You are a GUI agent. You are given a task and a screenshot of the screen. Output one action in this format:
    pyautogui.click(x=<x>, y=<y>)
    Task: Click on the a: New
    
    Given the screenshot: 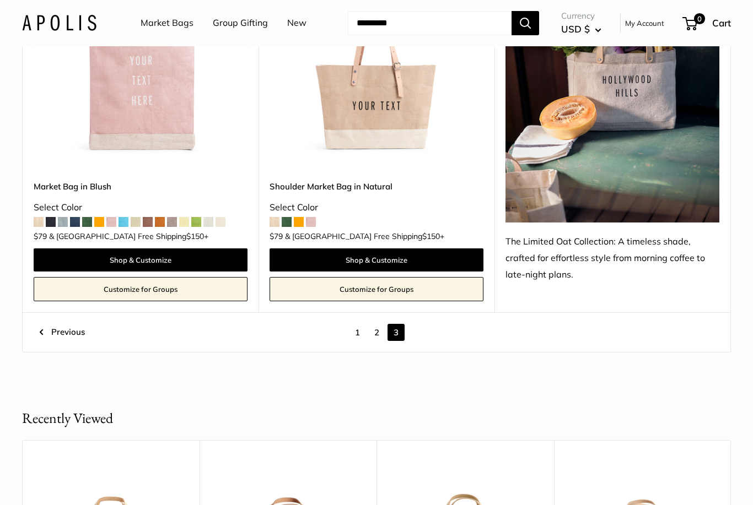 What is the action you would take?
    pyautogui.click(x=296, y=23)
    